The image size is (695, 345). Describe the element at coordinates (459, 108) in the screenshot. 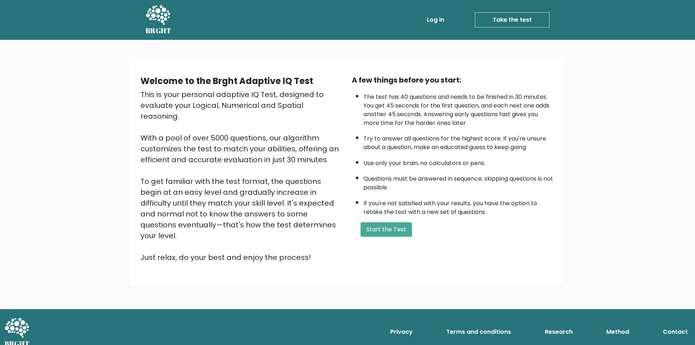

I see `li: The test has 40 questions and needs to be finished in 30 minutes. You get 45 seconds for the firs...` at that location.